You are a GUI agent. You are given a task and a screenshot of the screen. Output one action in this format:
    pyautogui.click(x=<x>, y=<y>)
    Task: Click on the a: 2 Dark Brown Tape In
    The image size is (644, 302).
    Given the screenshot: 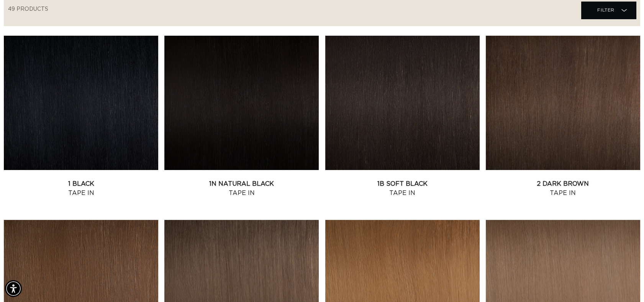 What is the action you would take?
    pyautogui.click(x=563, y=188)
    